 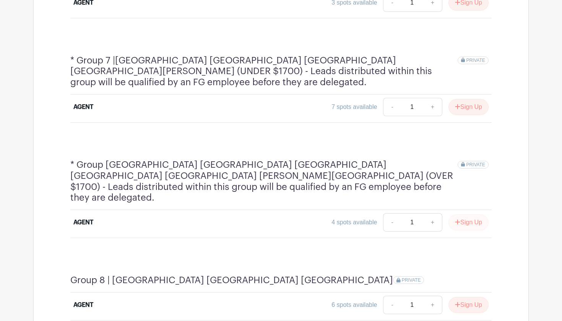 I want to click on div: 4 spots available, so click(x=354, y=222).